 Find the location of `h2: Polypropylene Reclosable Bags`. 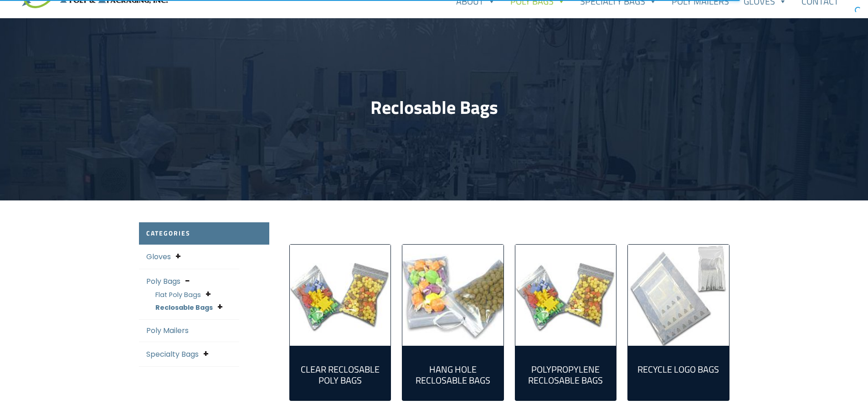

h2: Polypropylene Reclosable Bags is located at coordinates (566, 375).